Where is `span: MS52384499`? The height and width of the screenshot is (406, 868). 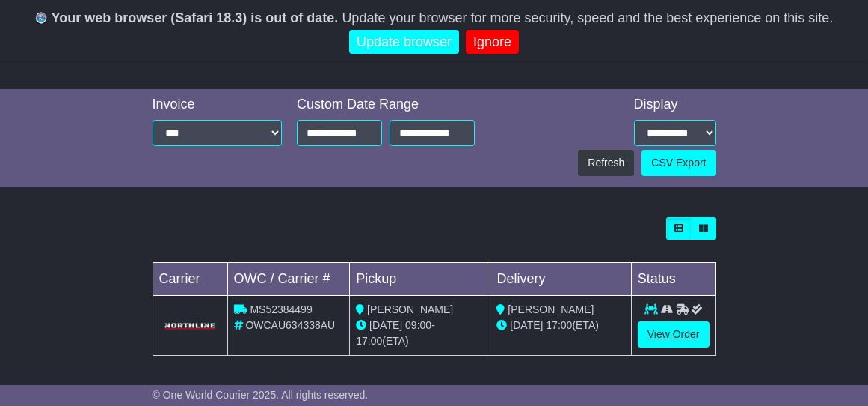 span: MS52384499 is located at coordinates (280, 309).